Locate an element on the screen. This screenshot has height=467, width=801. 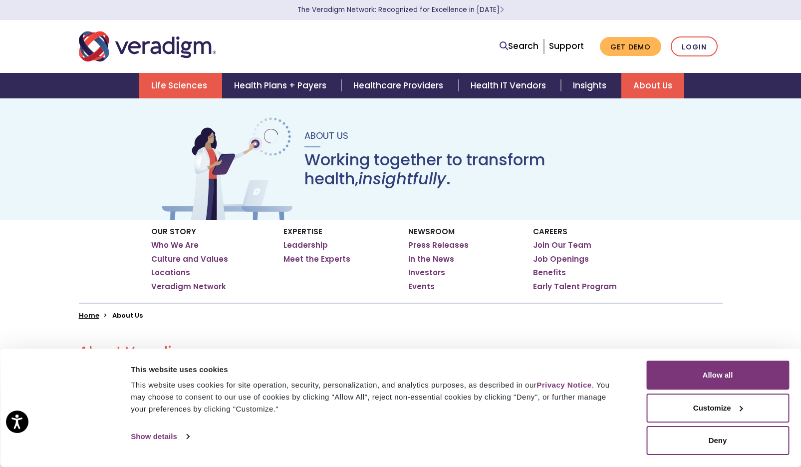
a: Investors is located at coordinates (427, 273).